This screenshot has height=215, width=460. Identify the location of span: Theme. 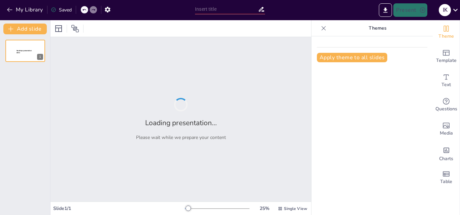
(446, 36).